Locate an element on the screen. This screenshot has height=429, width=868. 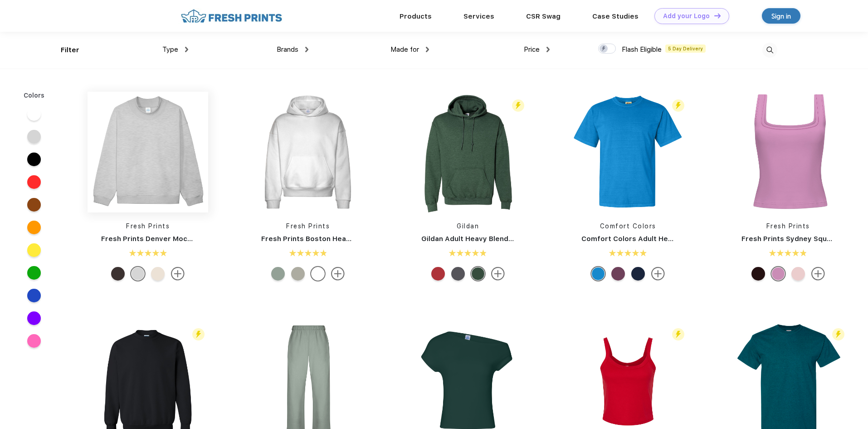
a: Sign in is located at coordinates (781, 16).